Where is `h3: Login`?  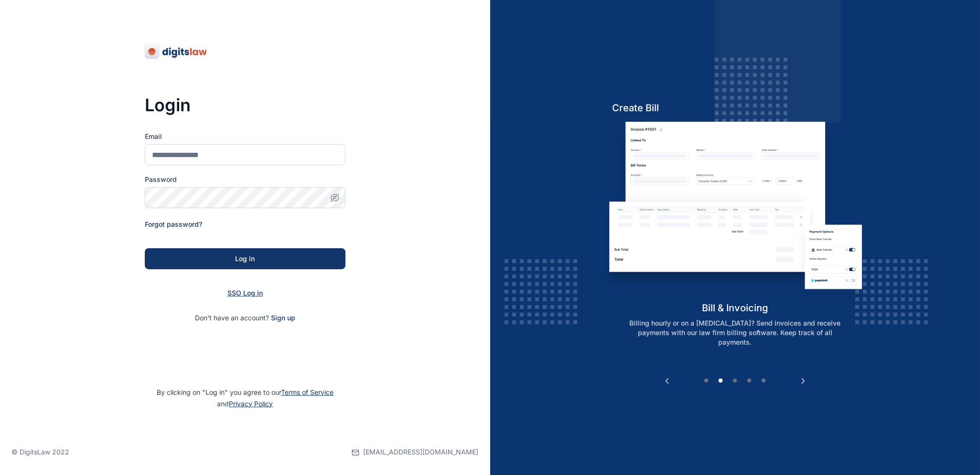
h3: Login is located at coordinates (245, 105).